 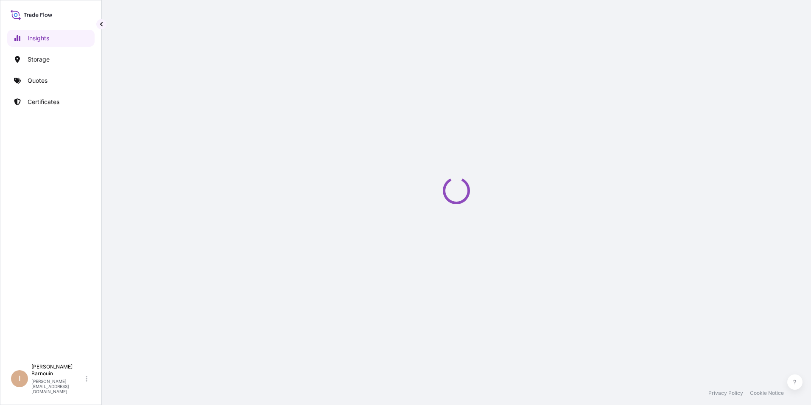 What do you see at coordinates (37, 81) in the screenshot?
I see `p: Quotes` at bounding box center [37, 81].